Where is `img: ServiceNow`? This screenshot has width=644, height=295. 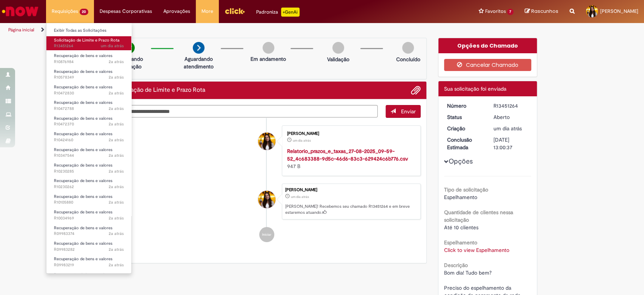 img: ServiceNow is located at coordinates (20, 11).